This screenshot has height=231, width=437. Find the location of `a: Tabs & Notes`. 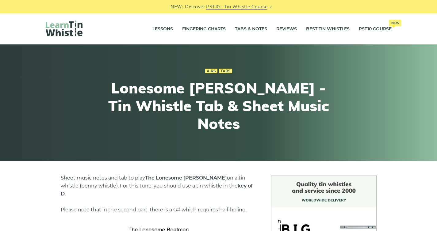

a: Tabs & Notes is located at coordinates (251, 29).